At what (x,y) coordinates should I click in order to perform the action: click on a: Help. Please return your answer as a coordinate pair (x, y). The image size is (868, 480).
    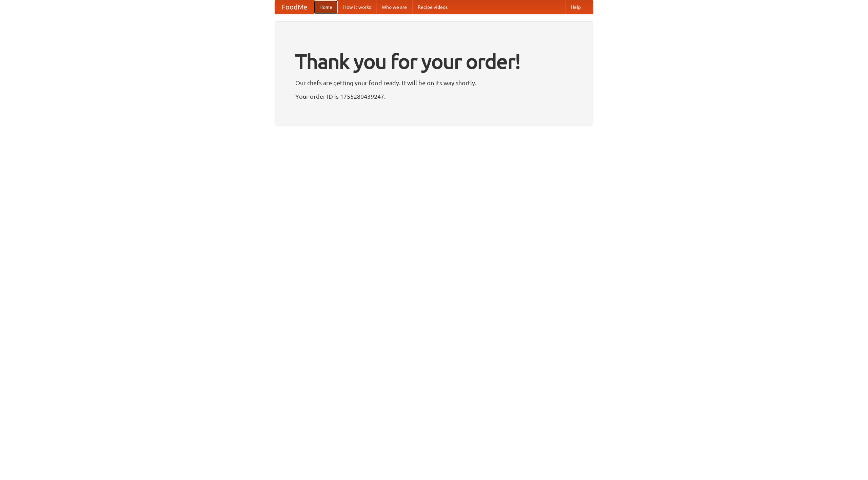
    Looking at the image, I should click on (576, 7).